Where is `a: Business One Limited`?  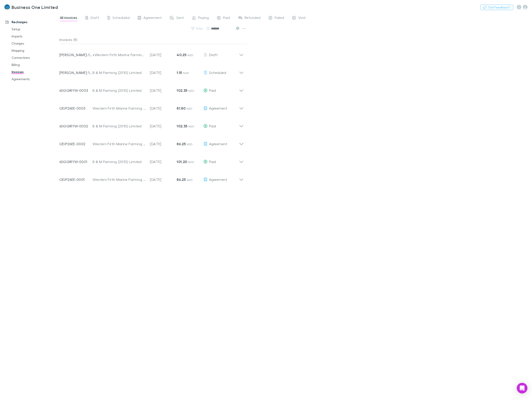
a: Business One Limited is located at coordinates (31, 7).